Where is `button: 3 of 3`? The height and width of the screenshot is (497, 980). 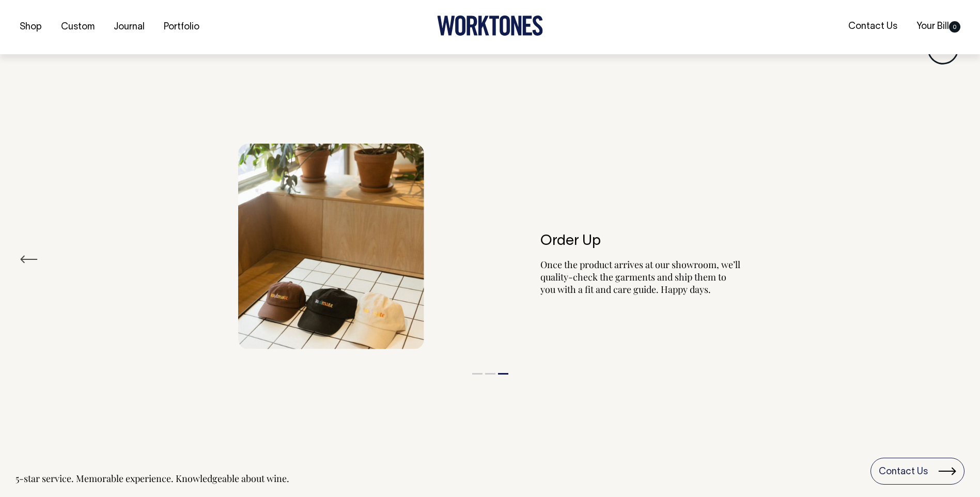 button: 3 of 3 is located at coordinates (503, 374).